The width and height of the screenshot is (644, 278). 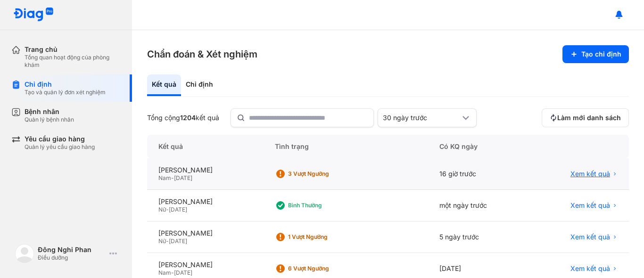 What do you see at coordinates (421, 118) in the screenshot?
I see `div: 30 ngày trước` at bounding box center [421, 118].